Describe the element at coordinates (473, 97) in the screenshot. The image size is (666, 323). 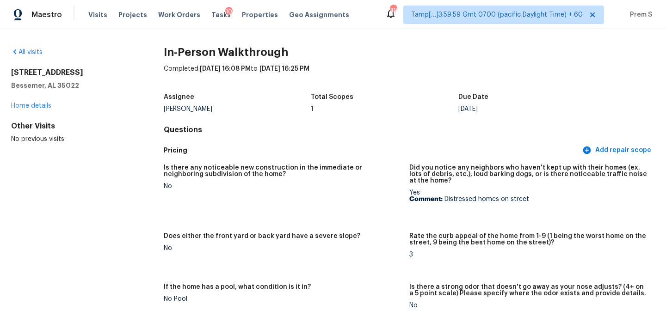
I see `h5: Due Date` at that location.